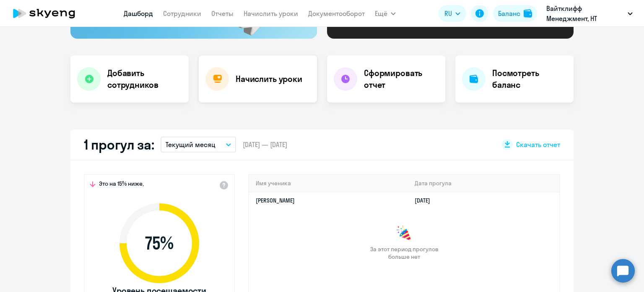 Image resolution: width=644 pixels, height=292 pixels. Describe the element at coordinates (119, 145) in the screenshot. I see `h2: 1 прогул за:` at that location.